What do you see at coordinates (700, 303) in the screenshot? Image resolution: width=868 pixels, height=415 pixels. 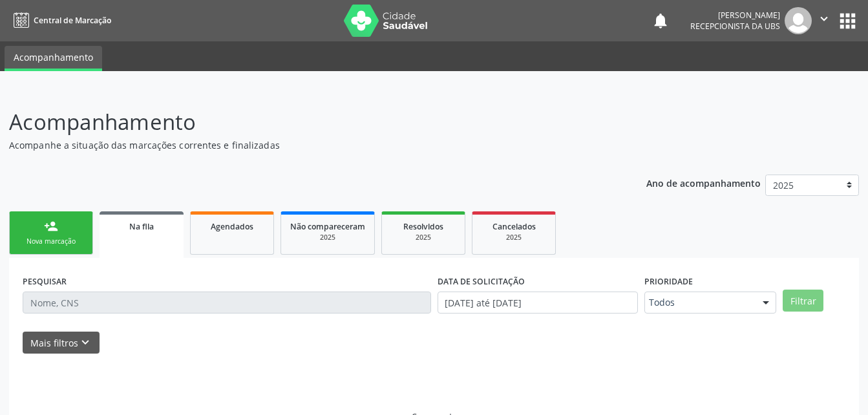 I see `span: Todos` at bounding box center [700, 303].